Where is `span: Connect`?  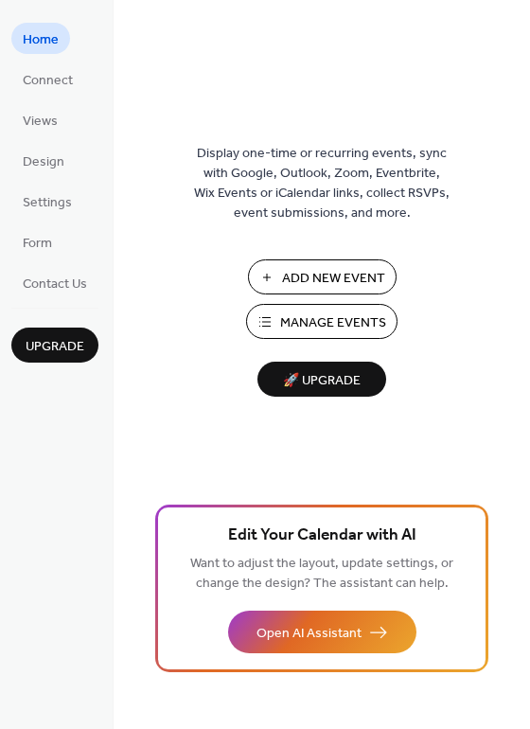 span: Connect is located at coordinates (47, 80).